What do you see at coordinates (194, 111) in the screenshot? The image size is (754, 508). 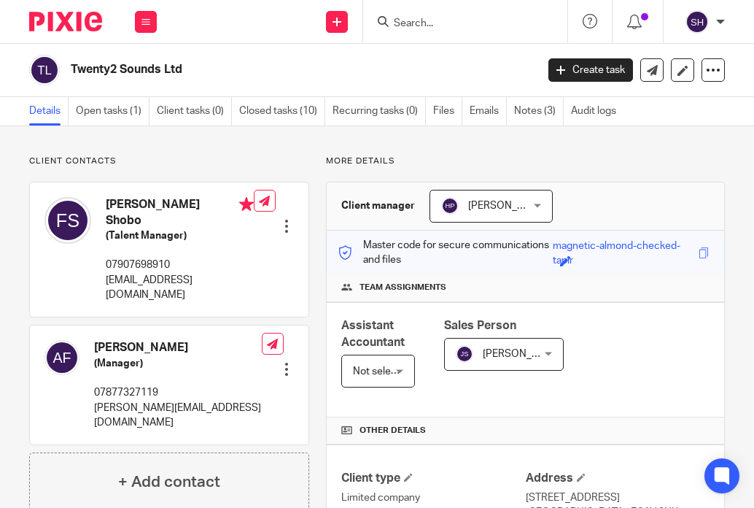 I see `a: Client tasks (0)` at bounding box center [194, 111].